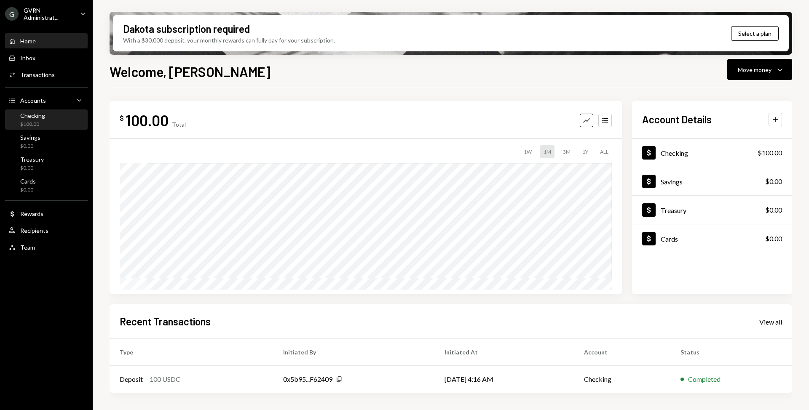 The height and width of the screenshot is (410, 809). What do you see at coordinates (528, 152) in the screenshot?
I see `div: 1W` at bounding box center [528, 152].